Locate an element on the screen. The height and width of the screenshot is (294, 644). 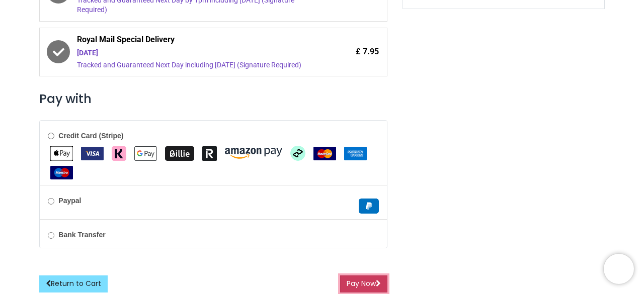
img: Apple Pay is located at coordinates (61, 153).